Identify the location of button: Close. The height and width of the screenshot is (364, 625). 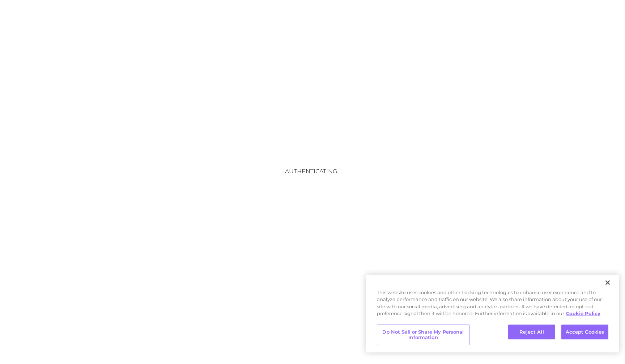
(607, 283).